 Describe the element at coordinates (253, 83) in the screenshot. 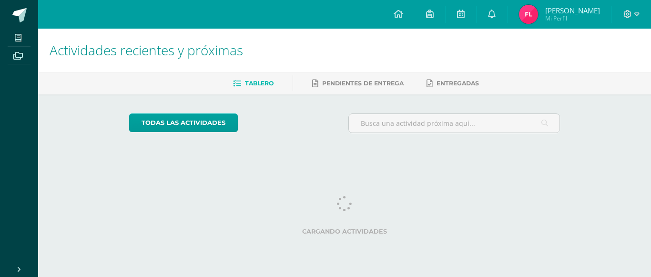

I see `a: Tablero` at that location.